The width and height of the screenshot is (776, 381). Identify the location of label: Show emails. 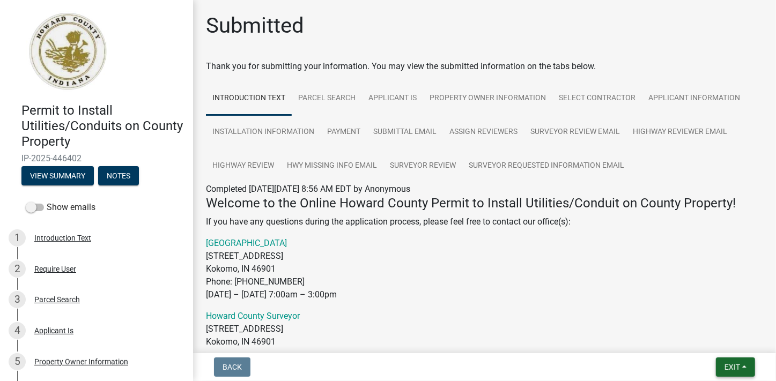
(61, 208).